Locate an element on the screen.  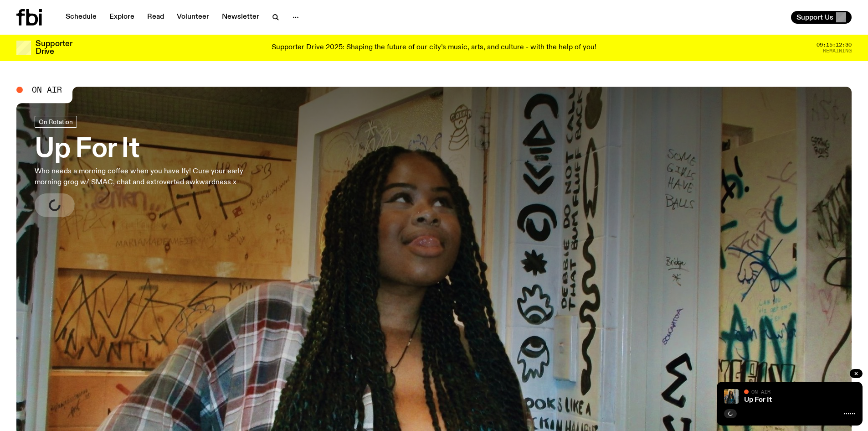
p: Supporter Drive 2025: Shaping the future of our city’s music, arts, and culture - with the help o... is located at coordinates (434, 48).